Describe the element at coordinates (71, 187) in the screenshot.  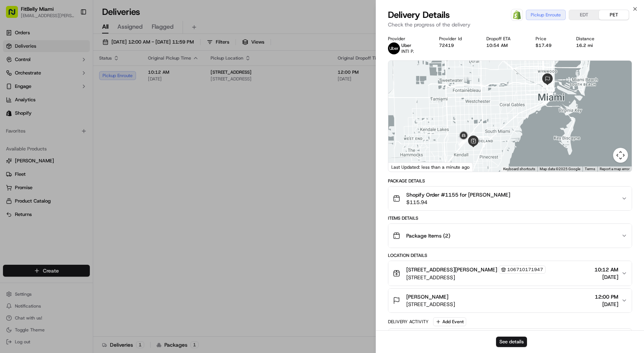
I see `a: Powered byPylon` at that location.